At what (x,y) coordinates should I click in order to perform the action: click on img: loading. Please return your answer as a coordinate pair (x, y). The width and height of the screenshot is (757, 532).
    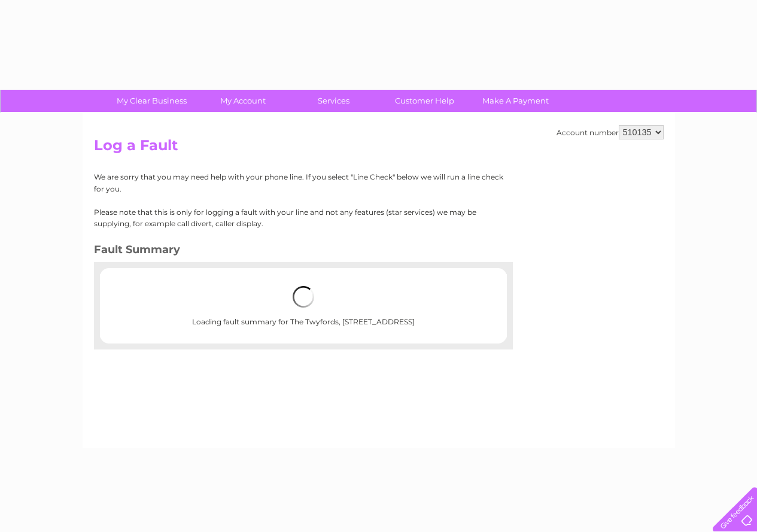
    Looking at the image, I should click on (303, 297).